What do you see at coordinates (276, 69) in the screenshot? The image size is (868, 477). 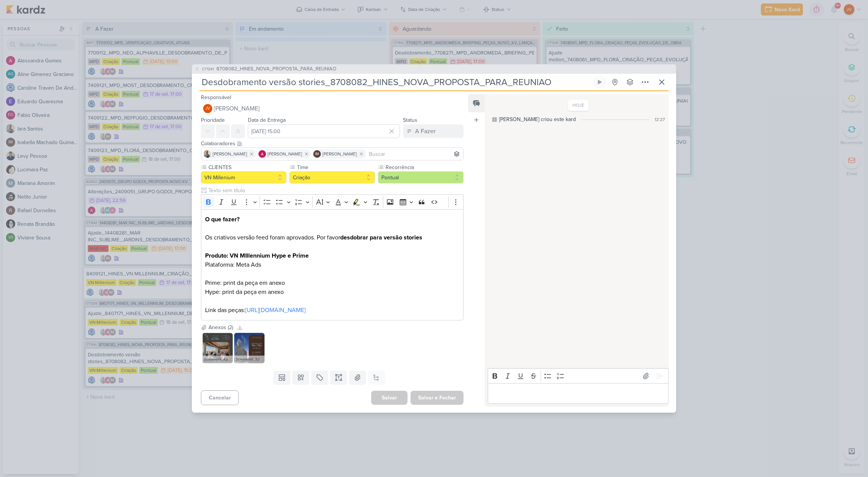 I see `span: 8708082_HINES_NOVA_PROPOSTA_PARA_REUNIAO` at bounding box center [276, 69].